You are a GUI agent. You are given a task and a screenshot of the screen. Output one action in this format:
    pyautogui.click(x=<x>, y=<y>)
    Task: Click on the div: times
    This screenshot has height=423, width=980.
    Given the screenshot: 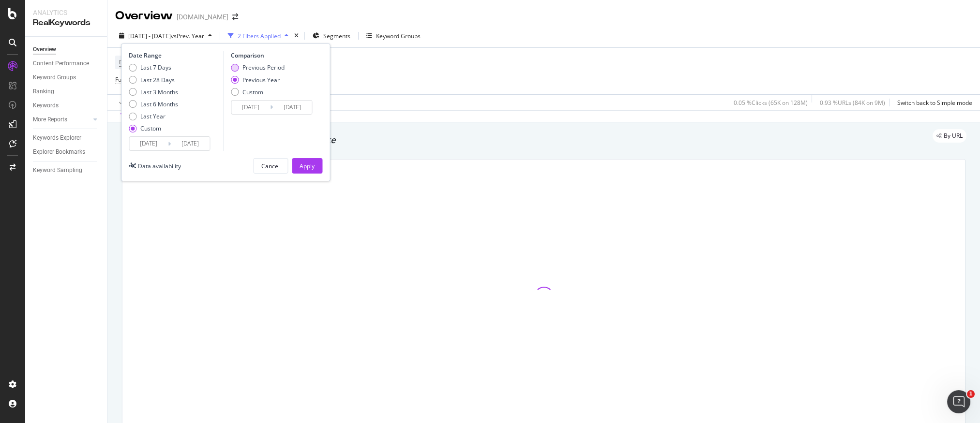 What is the action you would take?
    pyautogui.click(x=296, y=36)
    